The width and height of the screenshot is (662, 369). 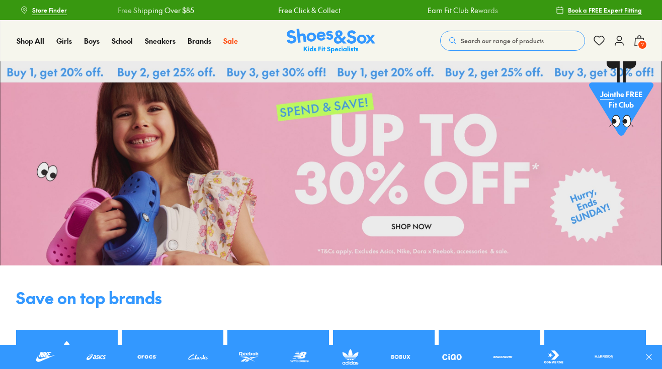 I want to click on a: Shoes & Sox, so click(x=331, y=41).